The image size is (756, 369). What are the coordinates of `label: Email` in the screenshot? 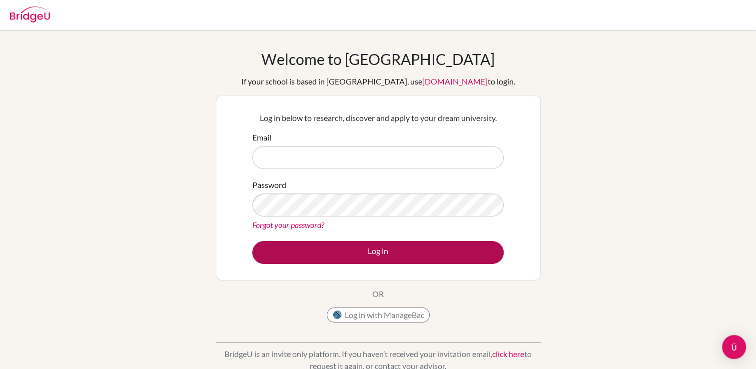 It's located at (262, 137).